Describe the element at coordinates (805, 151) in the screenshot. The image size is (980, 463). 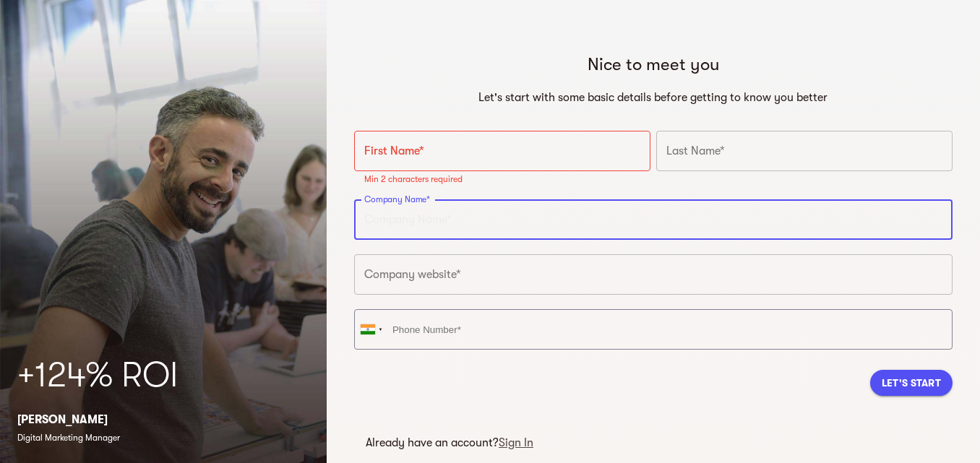
I see `input: Last Name*` at that location.